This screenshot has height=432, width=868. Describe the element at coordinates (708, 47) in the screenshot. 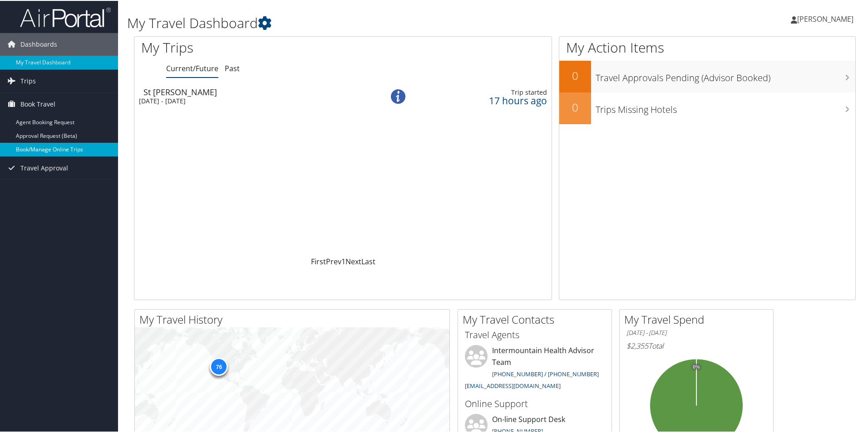

I see `h1: My Action Items` at that location.